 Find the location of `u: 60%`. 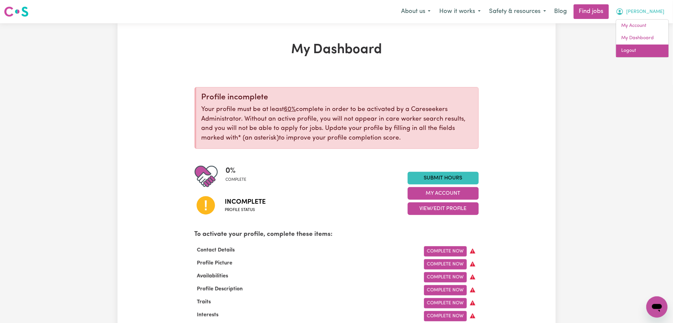

u: 60% is located at coordinates (290, 109).